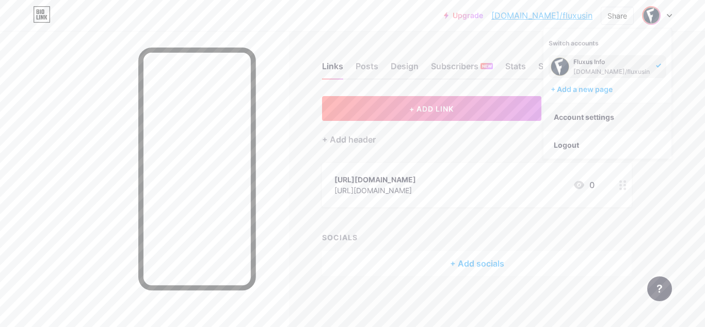 This screenshot has width=705, height=327. I want to click on div: Fluxus Info, so click(611, 62).